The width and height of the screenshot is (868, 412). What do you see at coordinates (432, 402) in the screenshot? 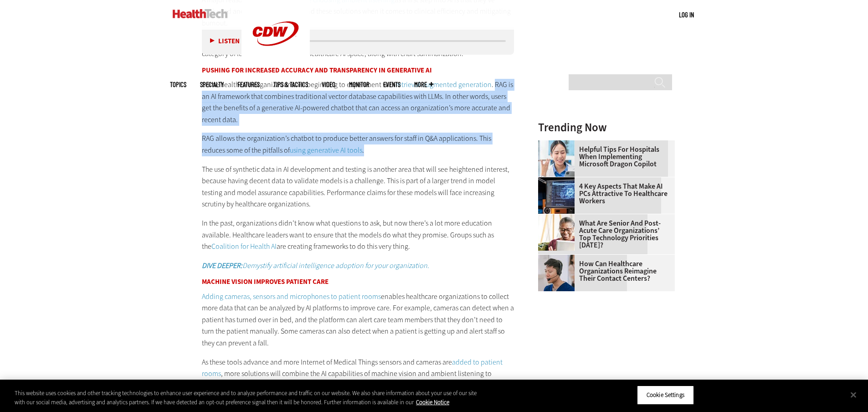
I see `a: More information about your privacy` at bounding box center [432, 402].